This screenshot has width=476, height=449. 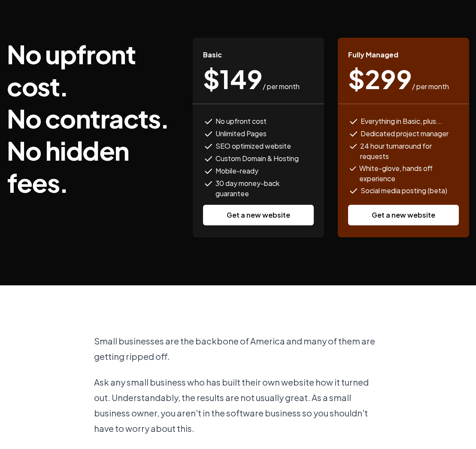 What do you see at coordinates (402, 121) in the screenshot?
I see `span: Everything in Basic, plus...` at bounding box center [402, 121].